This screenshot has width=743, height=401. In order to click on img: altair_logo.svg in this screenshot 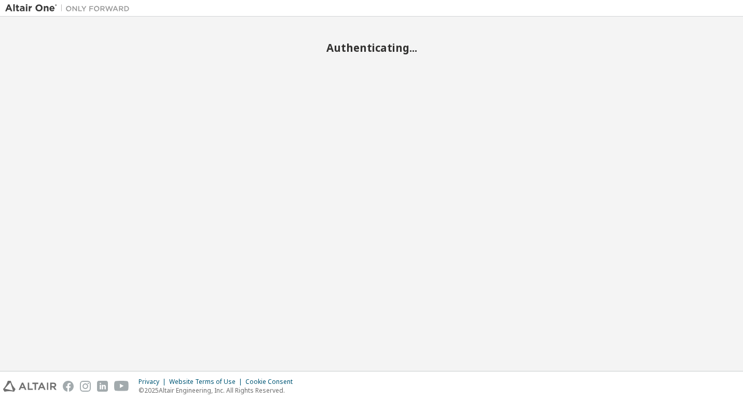, I will do `click(30, 386)`.